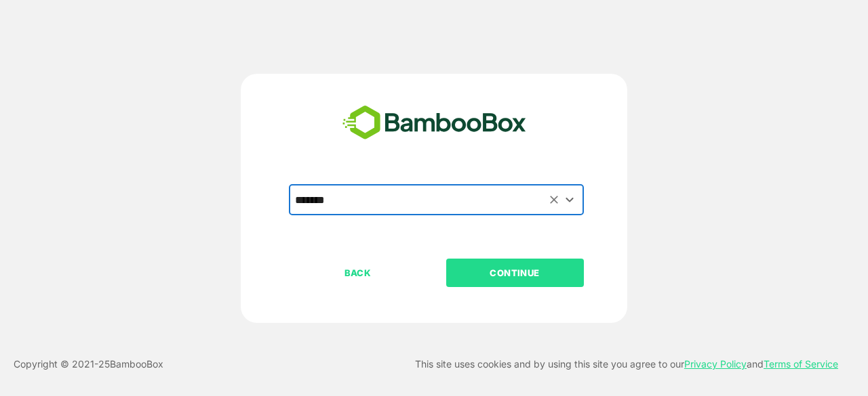 Image resolution: width=868 pixels, height=396 pixels. I want to click on button: Open, so click(569, 199).